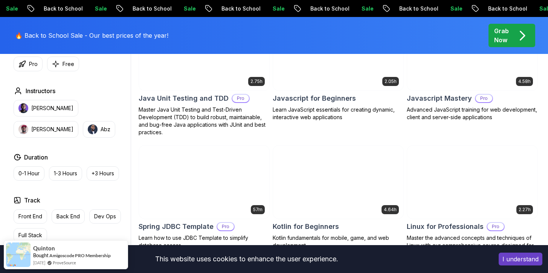 The image size is (548, 273). I want to click on button: Pro, so click(28, 64).